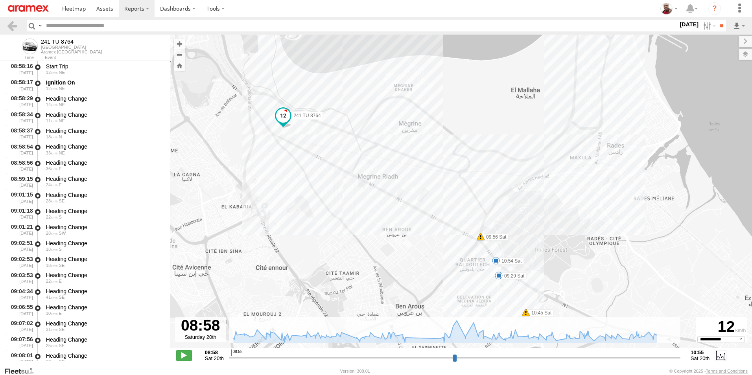 Image resolution: width=752 pixels, height=375 pixels. I want to click on span: 28, so click(52, 233).